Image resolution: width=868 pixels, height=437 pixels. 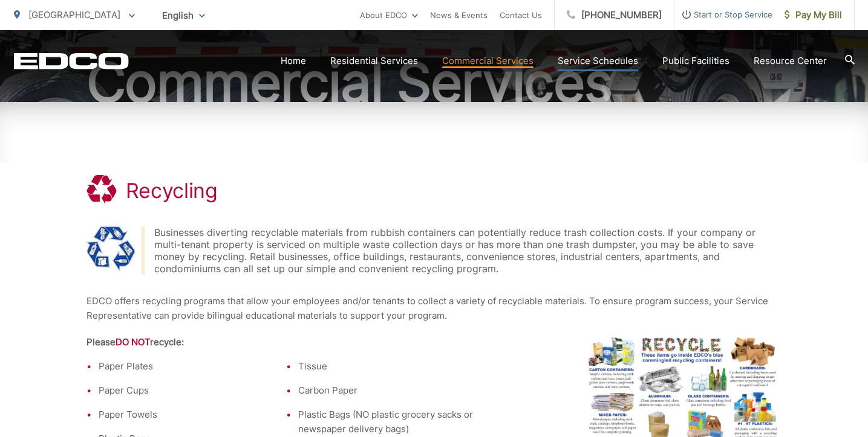 What do you see at coordinates (434, 308) in the screenshot?
I see `p: EDCO offers recycling programs that allow your employees and/or tenants to collect a variety of r...` at bounding box center [434, 308].